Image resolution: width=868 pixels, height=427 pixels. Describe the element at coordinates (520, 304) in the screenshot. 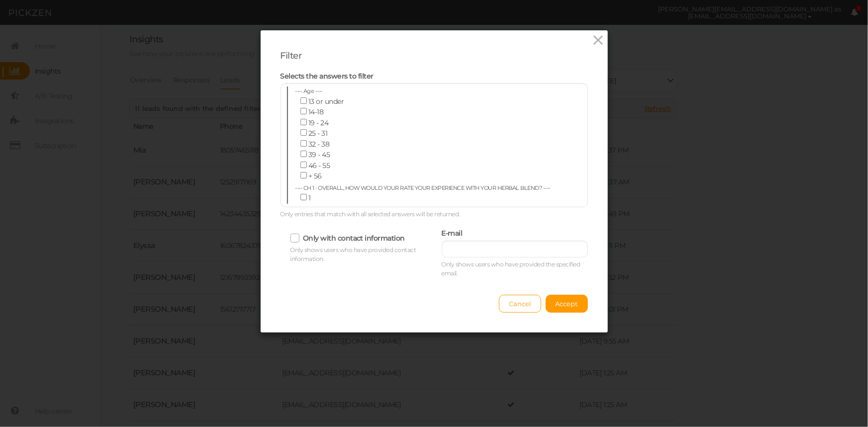

I see `button: Cancel` at that location.